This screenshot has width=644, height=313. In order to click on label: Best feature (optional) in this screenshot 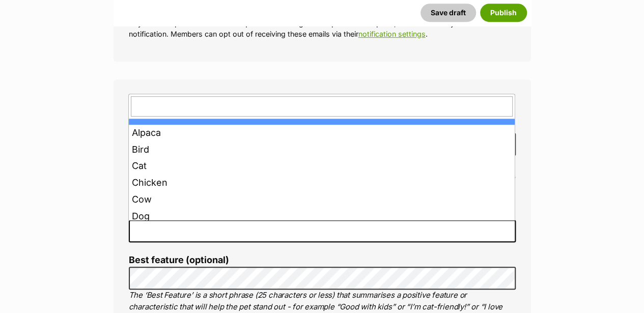, I will do `click(322, 260)`.